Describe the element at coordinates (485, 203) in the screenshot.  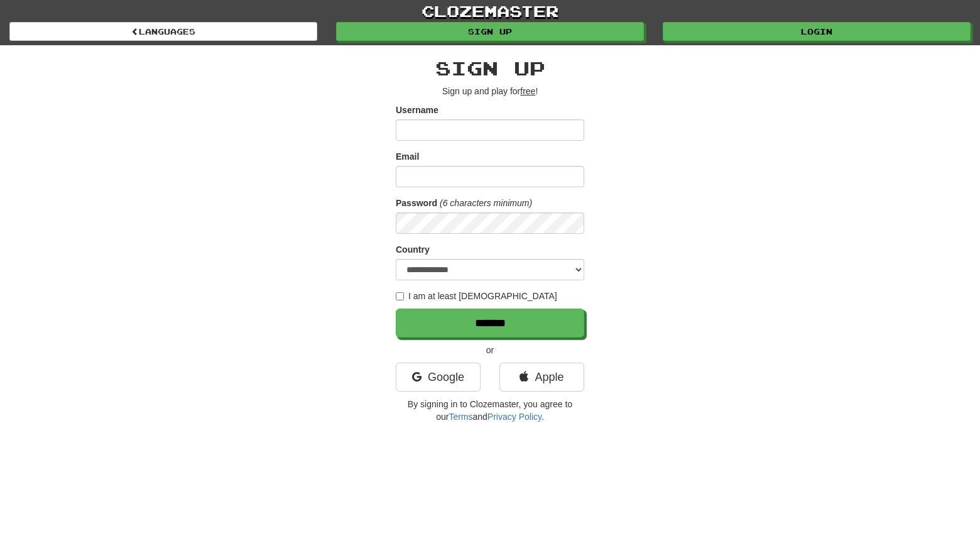
I see `em: (6 characters minimum)` at that location.